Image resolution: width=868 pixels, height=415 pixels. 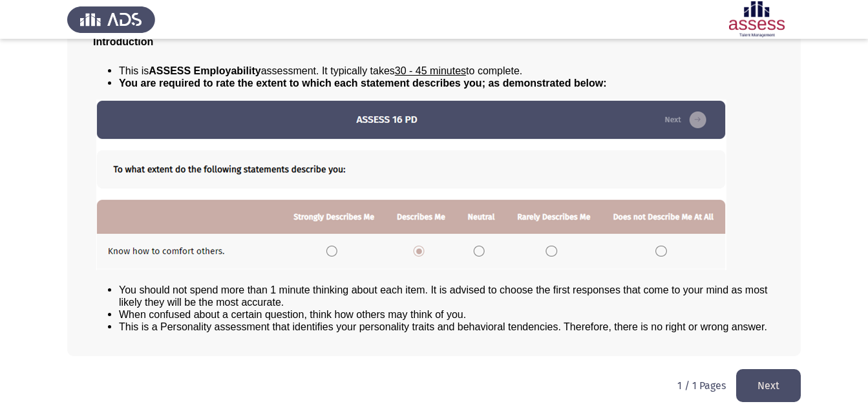 What do you see at coordinates (444, 296) in the screenshot?
I see `span: You should not spend more than 1 minute thinking about each item. It is advised to choose the fir...` at bounding box center [444, 296].